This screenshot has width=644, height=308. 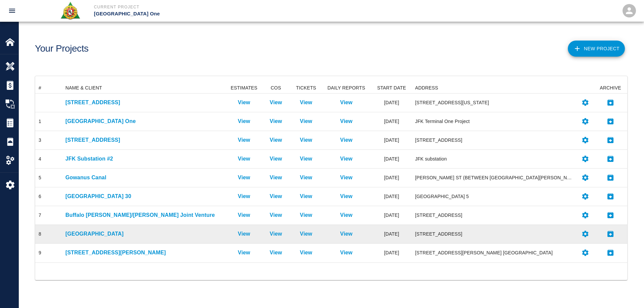 I want to click on p: Current Project, so click(x=226, y=7).